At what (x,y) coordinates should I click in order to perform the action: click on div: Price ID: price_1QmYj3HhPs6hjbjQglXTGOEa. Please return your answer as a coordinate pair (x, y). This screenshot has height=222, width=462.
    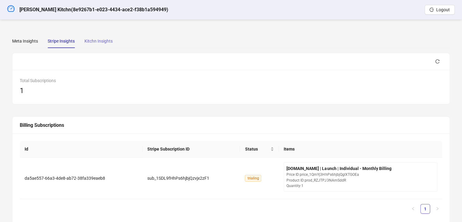
    Looking at the image, I should click on (360, 174).